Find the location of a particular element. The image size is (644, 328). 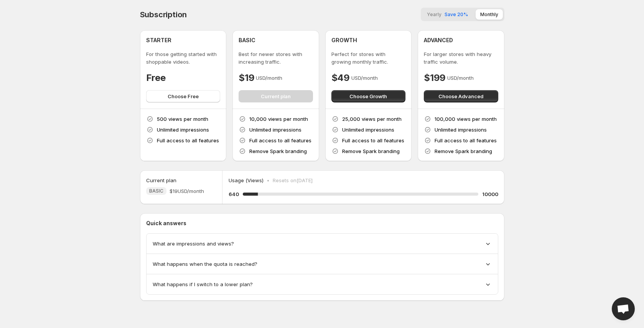

button: Choose Advanced is located at coordinates (461, 96).